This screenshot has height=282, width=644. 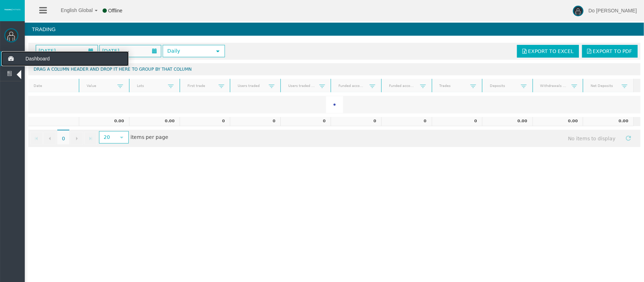 What do you see at coordinates (100, 85) in the screenshot?
I see `a: Value` at bounding box center [100, 85].